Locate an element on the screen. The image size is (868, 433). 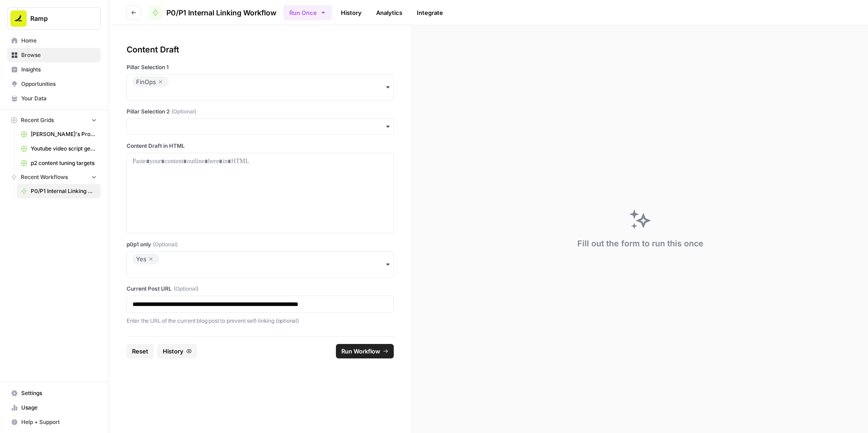
button: Run Workflow is located at coordinates (365, 351).